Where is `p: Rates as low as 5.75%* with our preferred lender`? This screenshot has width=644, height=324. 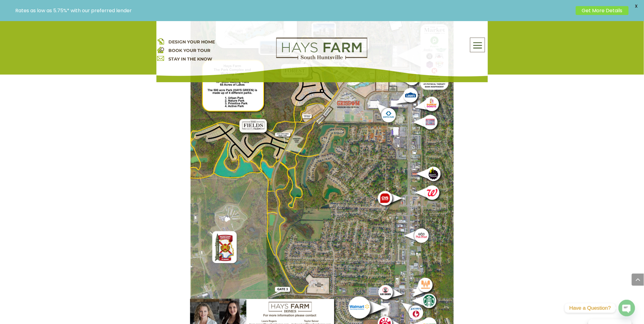
p: Rates as low as 5.75%* with our preferred lender is located at coordinates (294, 10).